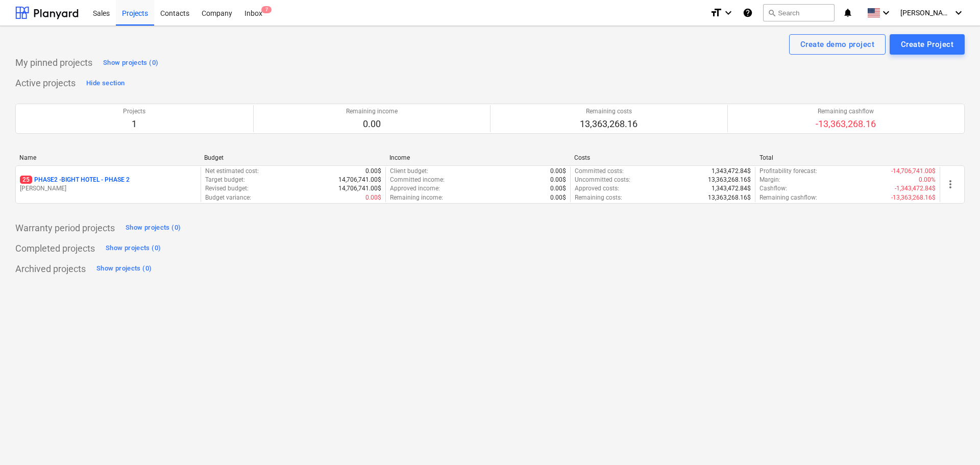 The image size is (980, 465). What do you see at coordinates (478, 158) in the screenshot?
I see `div: Income` at bounding box center [478, 158].